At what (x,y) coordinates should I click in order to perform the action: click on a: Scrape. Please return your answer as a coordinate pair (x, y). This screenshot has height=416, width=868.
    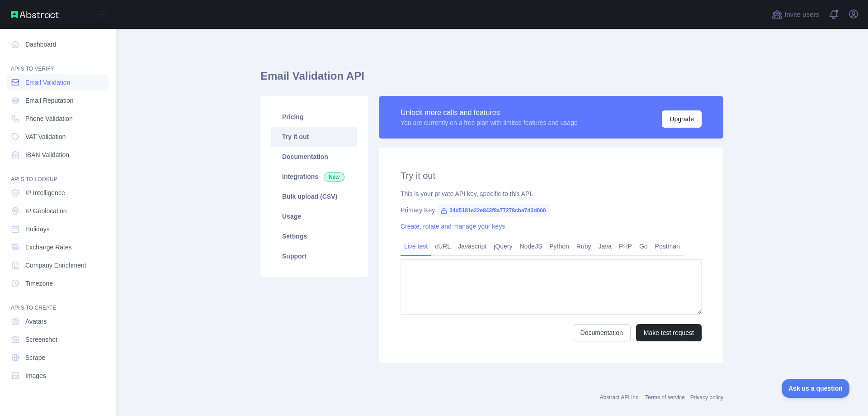
    Looking at the image, I should click on (58, 358).